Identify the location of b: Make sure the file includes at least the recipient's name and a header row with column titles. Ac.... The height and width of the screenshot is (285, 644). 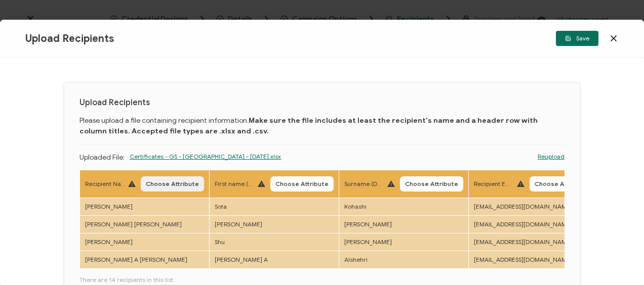
(308, 126).